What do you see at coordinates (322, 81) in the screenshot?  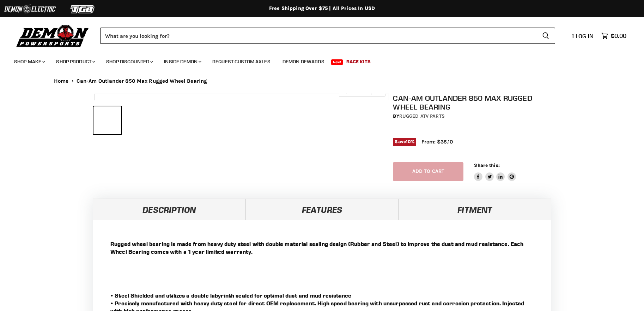 I see `nav: Breadcrumbs` at bounding box center [322, 81].